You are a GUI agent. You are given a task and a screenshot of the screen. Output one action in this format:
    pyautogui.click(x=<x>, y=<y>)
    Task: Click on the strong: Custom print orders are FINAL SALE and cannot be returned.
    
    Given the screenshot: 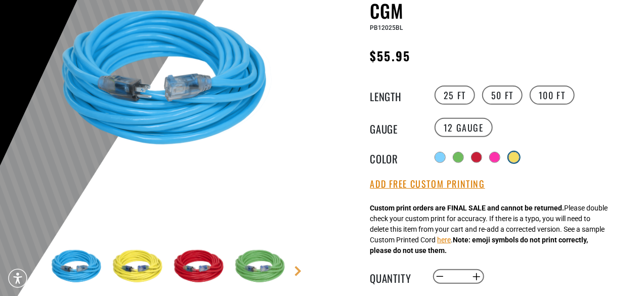 What is the action you would take?
    pyautogui.click(x=467, y=208)
    